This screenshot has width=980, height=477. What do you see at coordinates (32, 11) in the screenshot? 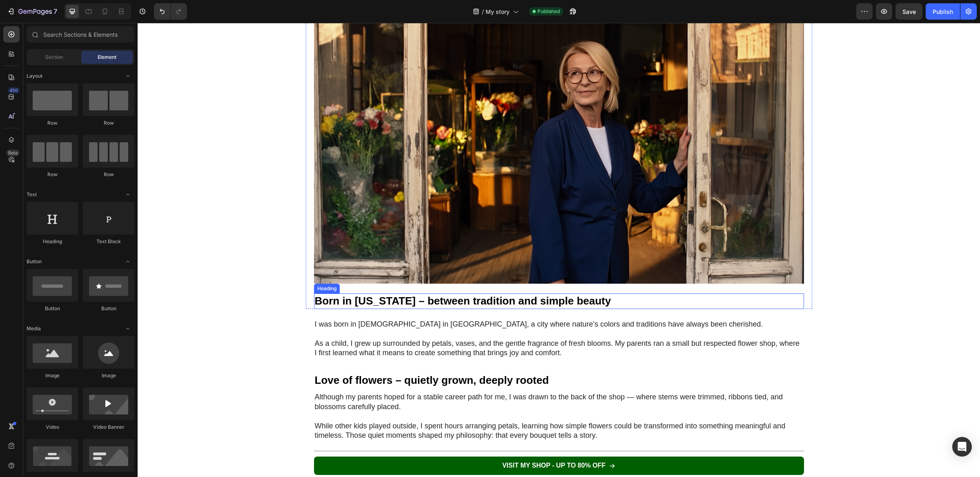
I see `button: 7` at bounding box center [32, 11].